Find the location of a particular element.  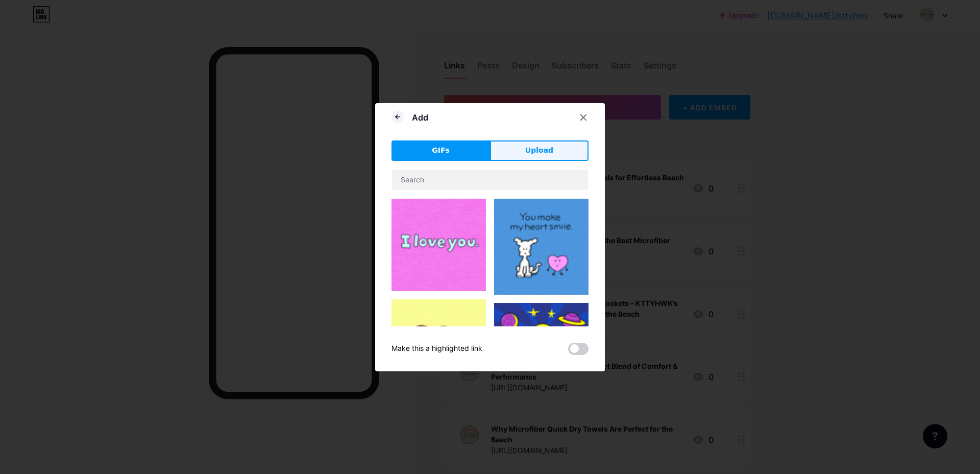

button: Upload is located at coordinates (539, 151).